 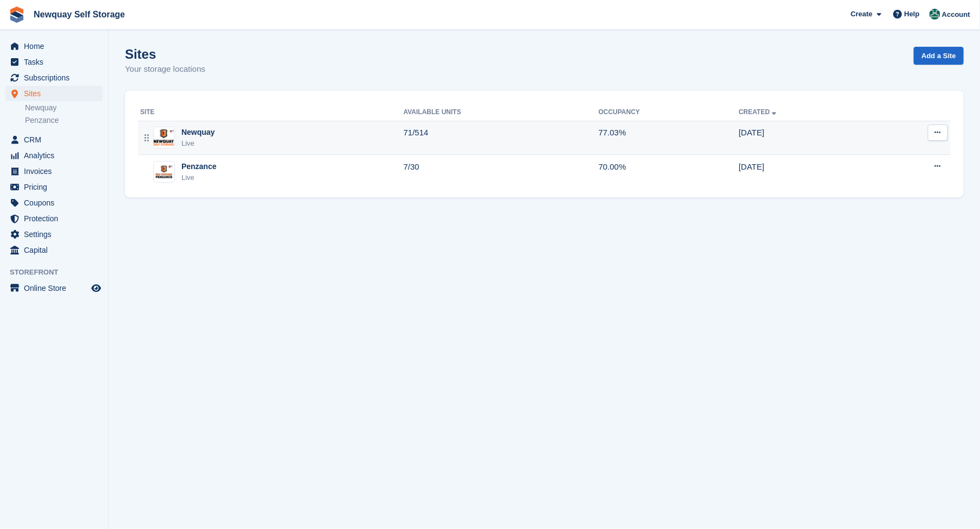 I want to click on span: CRM, so click(x=56, y=139).